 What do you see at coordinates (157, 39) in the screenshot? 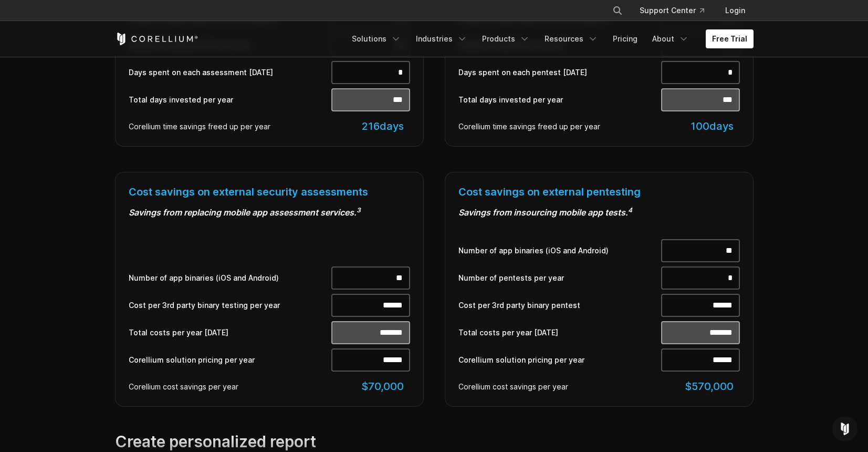
I see `a: Corellium Home` at bounding box center [157, 39].